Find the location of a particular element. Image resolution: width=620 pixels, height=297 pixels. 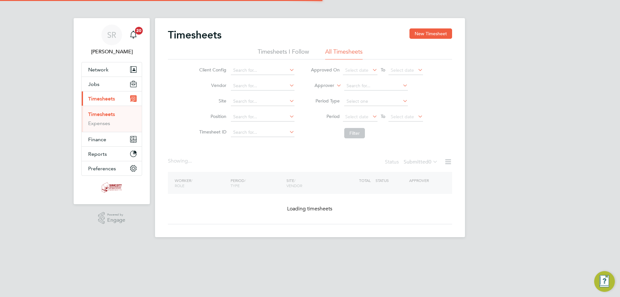

label: Site is located at coordinates (212, 101).